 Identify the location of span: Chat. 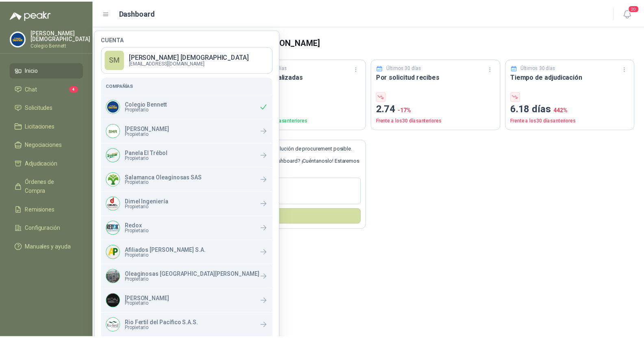
(31, 89).